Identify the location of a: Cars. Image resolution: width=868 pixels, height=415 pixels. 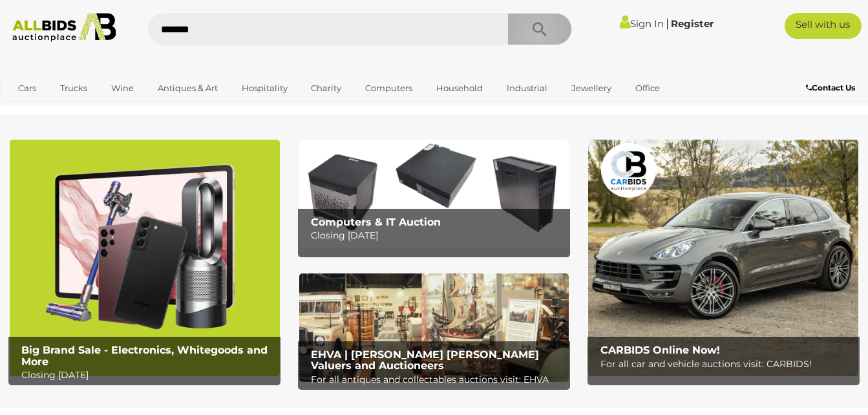
(27, 88).